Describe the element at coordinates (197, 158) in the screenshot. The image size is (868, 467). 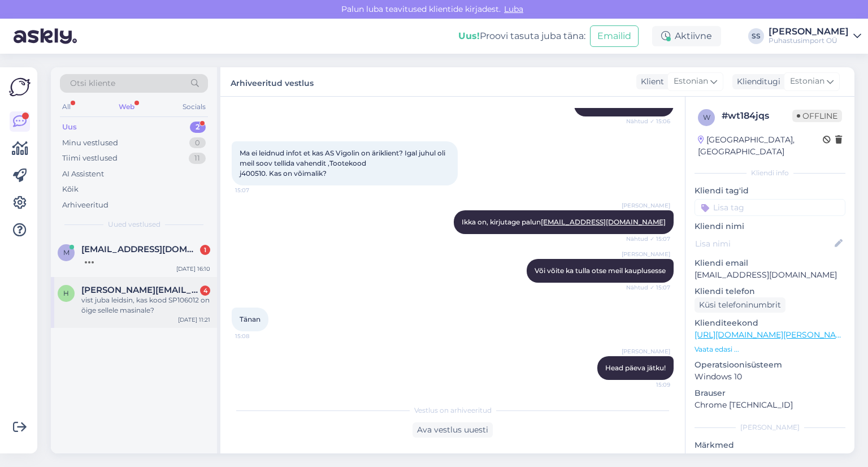
I see `div: 11` at that location.